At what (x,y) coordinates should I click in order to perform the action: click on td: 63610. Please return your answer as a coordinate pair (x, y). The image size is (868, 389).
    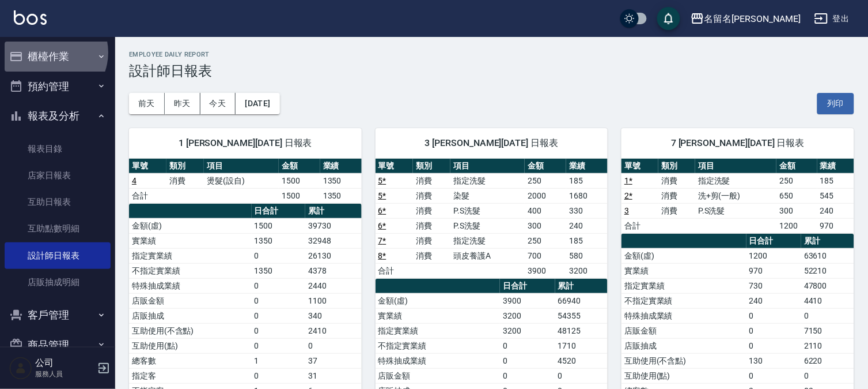
    Looking at the image, I should click on (828, 255).